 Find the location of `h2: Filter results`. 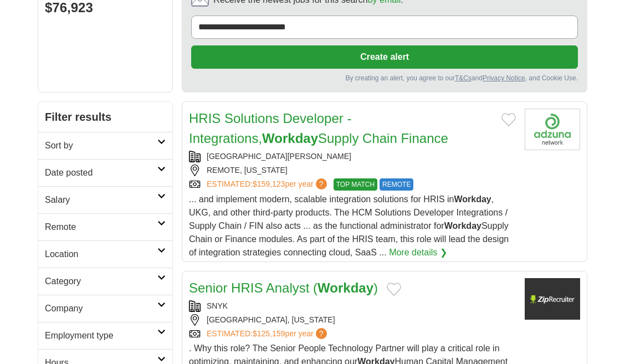

h2: Filter results is located at coordinates (105, 117).